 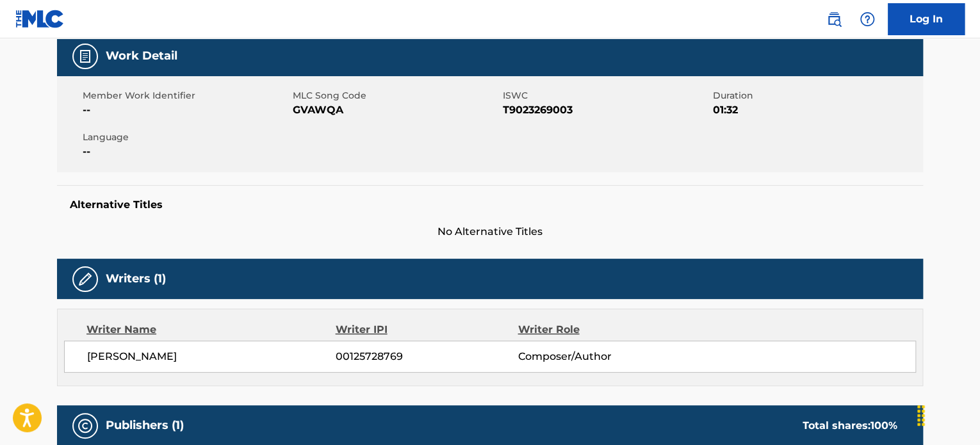 What do you see at coordinates (600, 330) in the screenshot?
I see `div: Writer Role` at bounding box center [600, 330].